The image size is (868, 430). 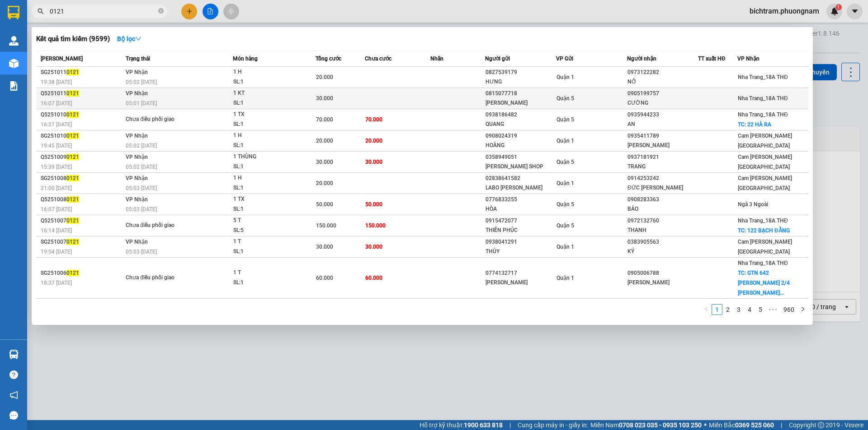 What do you see at coordinates (437, 59) in the screenshot?
I see `span: Nhãn` at bounding box center [437, 59].